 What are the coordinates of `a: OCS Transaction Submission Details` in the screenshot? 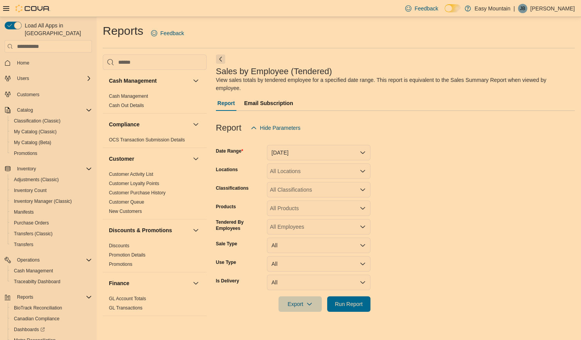 It's located at (147, 140).